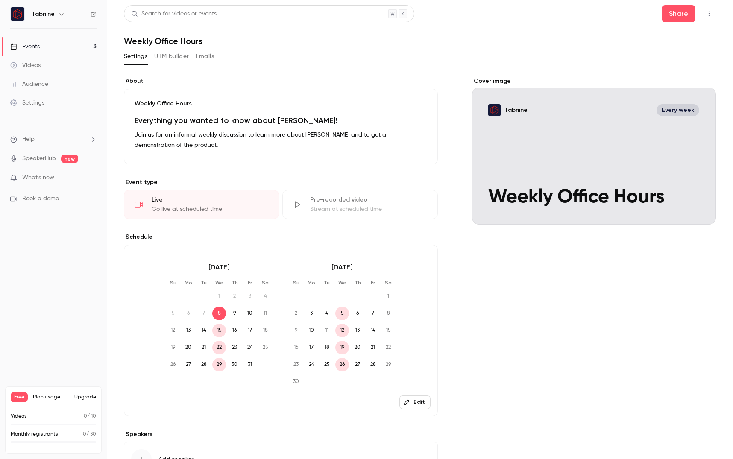 This screenshot has height=459, width=733. What do you see at coordinates (28, 139) in the screenshot?
I see `span: Help` at bounding box center [28, 139].